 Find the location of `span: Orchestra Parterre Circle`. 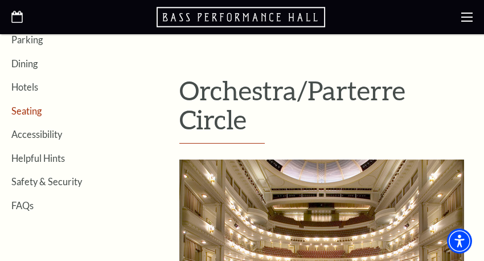

span: Orchestra Parterre Circle is located at coordinates (319, 24).